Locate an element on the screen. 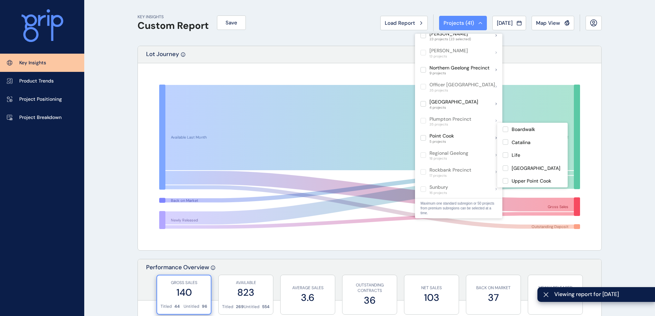 The image size is (655, 316). span: 16 projects is located at coordinates (439, 193).